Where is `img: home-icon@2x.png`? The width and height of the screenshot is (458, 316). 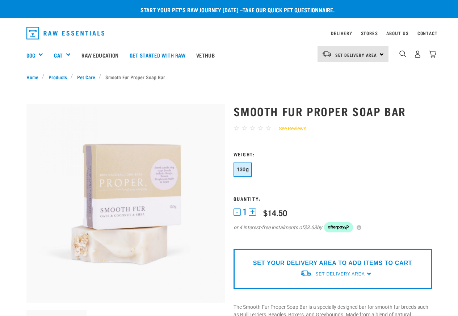
img: home-icon@2x.png is located at coordinates (433, 54).